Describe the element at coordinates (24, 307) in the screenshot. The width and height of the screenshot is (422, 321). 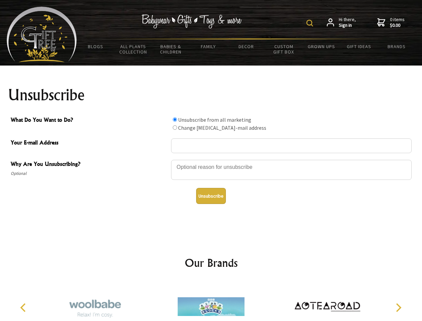
I see `button: Previous` at that location.